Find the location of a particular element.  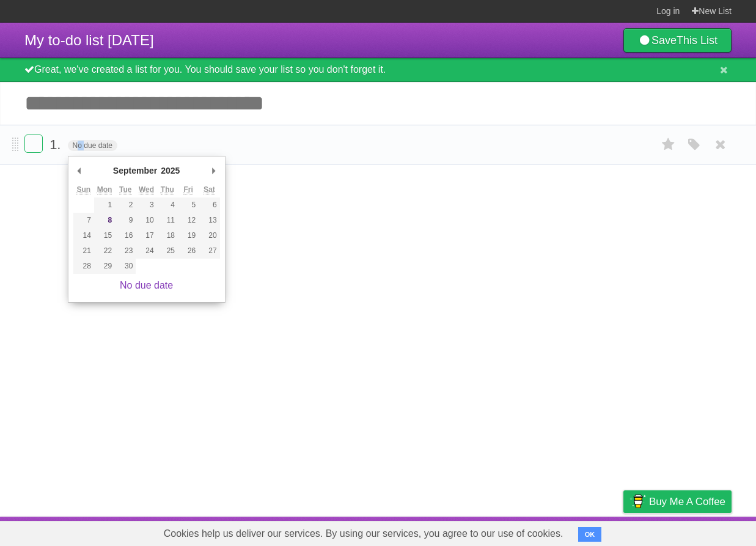

a: Developers is located at coordinates (526, 531).